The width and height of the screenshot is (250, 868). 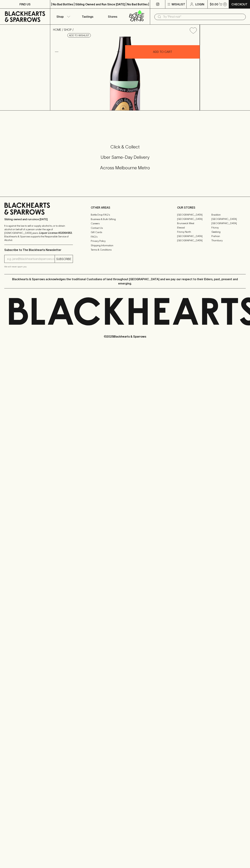 What do you see at coordinates (125, 157) in the screenshot?
I see `h5: Uber Same-Day Delivery` at bounding box center [125, 157].